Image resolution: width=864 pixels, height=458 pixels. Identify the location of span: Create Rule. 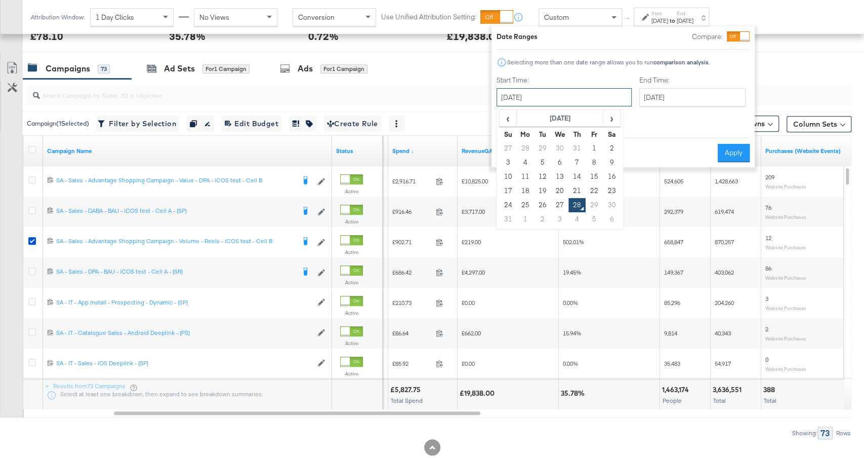
(352, 124).